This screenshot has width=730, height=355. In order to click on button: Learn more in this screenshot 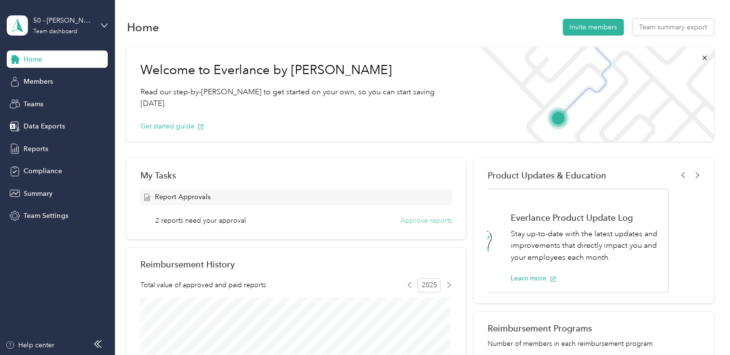, I will do `click(534, 278)`.